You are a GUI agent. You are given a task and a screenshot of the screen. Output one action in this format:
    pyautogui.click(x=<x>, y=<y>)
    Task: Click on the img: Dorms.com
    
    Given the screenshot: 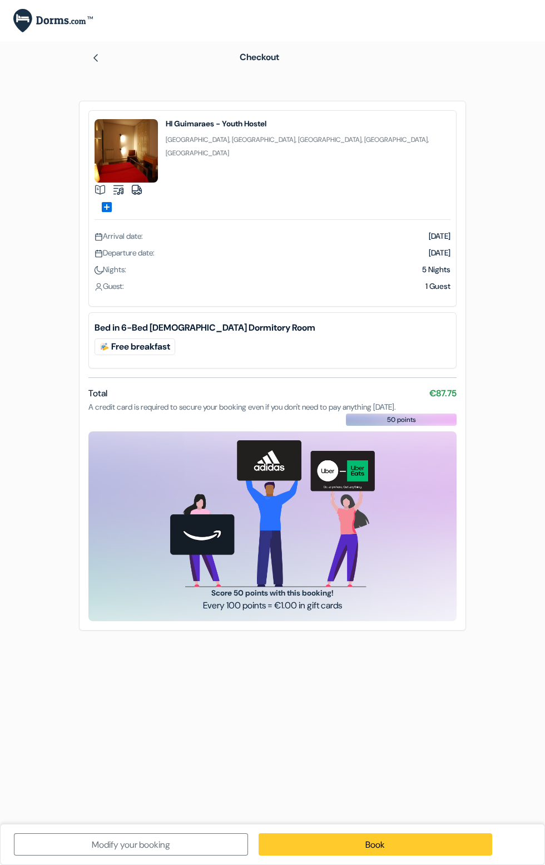 What is the action you would take?
    pyautogui.click(x=53, y=21)
    